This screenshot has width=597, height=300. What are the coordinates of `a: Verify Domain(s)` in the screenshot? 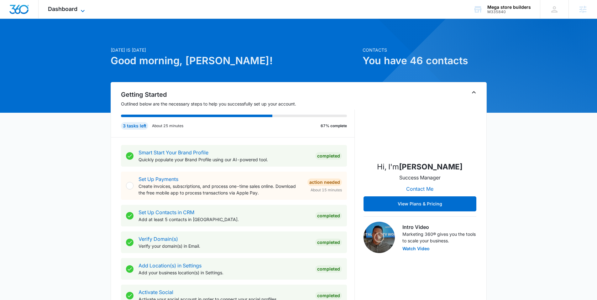 It's located at (158, 239).